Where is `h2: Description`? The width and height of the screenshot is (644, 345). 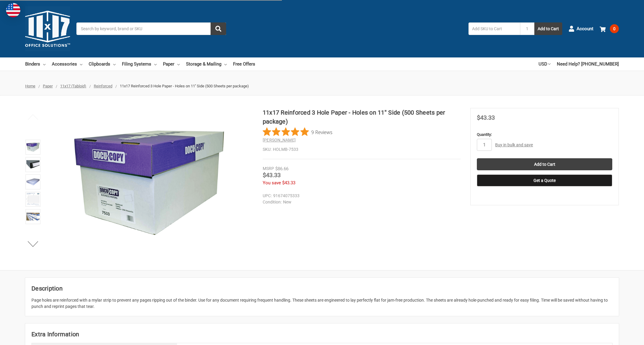 h2: Description is located at coordinates (322, 288).